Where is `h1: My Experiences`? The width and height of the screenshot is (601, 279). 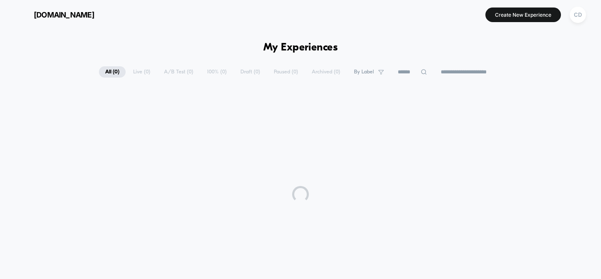 h1: My Experiences is located at coordinates (301, 48).